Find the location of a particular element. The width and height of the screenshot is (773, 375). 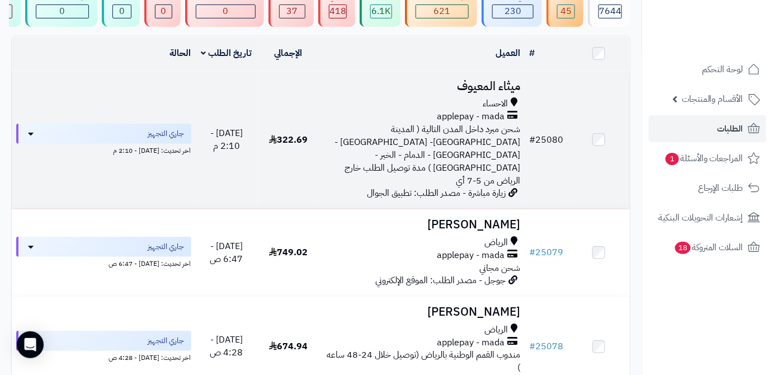

div: Open Intercom Messenger is located at coordinates (30, 345).